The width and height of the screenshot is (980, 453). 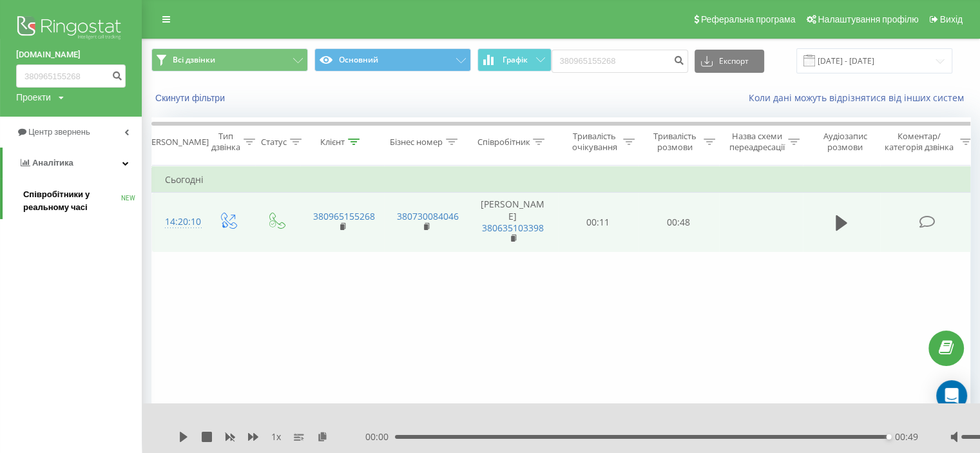 What do you see at coordinates (53, 163) in the screenshot?
I see `span: Аналiтика` at bounding box center [53, 163].